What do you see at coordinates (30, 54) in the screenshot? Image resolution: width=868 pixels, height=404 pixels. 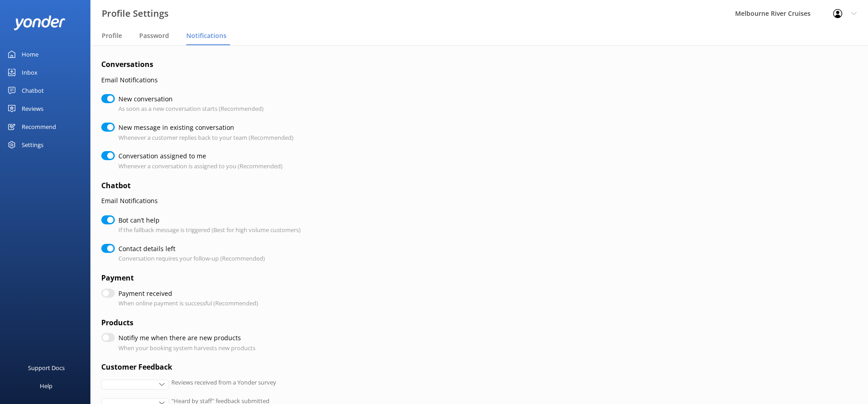 I see `div: Home` at bounding box center [30, 54].